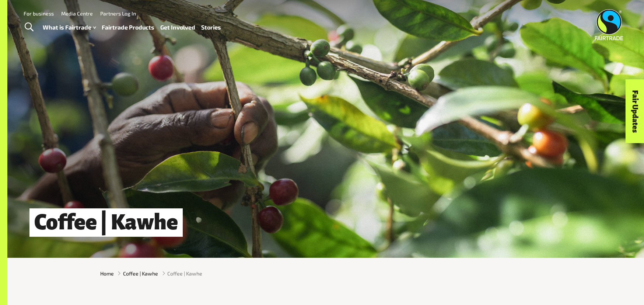 This screenshot has width=644, height=305. What do you see at coordinates (609, 25) in the screenshot?
I see `img: Fairtrade Australia New Zealand logo` at bounding box center [609, 25].